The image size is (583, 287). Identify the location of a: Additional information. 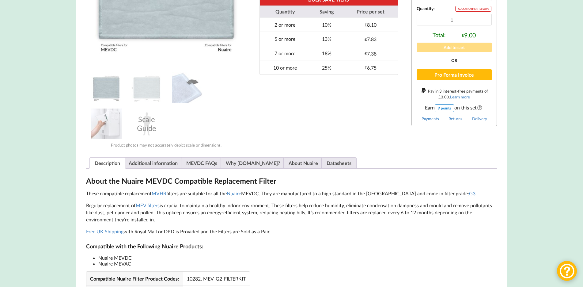
(153, 163).